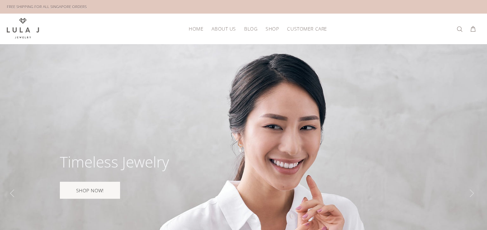 This screenshot has width=487, height=230. Describe the element at coordinates (223, 29) in the screenshot. I see `span: ABOUT US` at that location.